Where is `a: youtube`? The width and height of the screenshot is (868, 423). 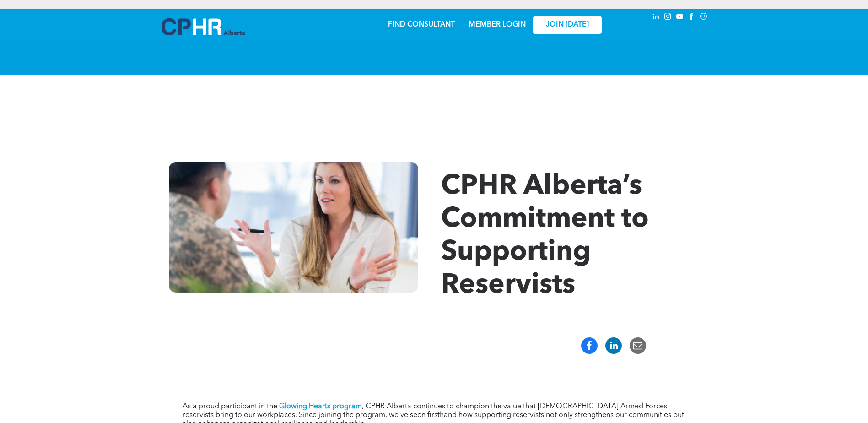
a: youtube is located at coordinates (680, 17).